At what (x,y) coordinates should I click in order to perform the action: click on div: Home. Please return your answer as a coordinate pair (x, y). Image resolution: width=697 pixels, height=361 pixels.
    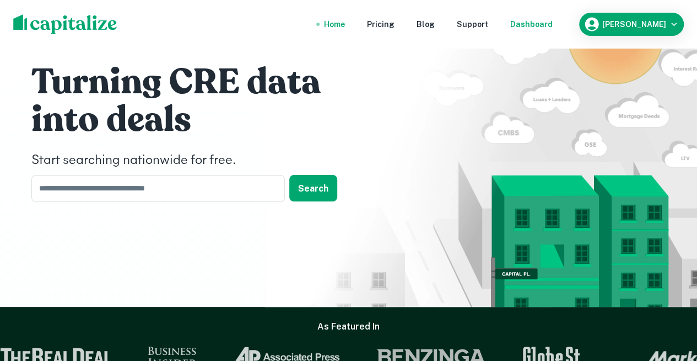
    Looking at the image, I should click on (335, 24).